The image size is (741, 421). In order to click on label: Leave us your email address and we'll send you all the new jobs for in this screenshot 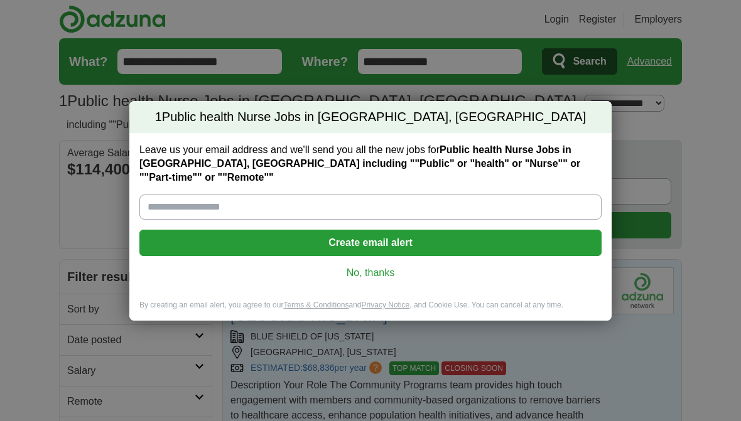, I will do `click(370, 164)`.